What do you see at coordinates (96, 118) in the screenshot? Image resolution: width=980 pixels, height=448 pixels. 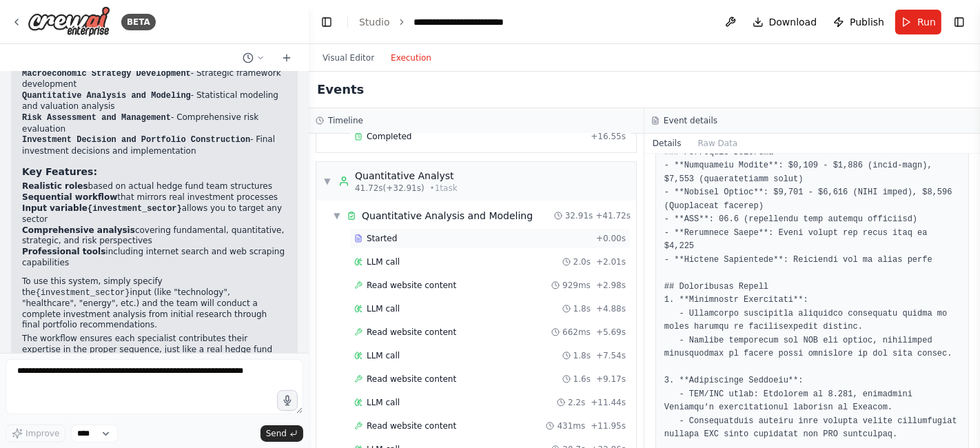 I see `code: Risk Assessment and Management` at bounding box center [96, 118].